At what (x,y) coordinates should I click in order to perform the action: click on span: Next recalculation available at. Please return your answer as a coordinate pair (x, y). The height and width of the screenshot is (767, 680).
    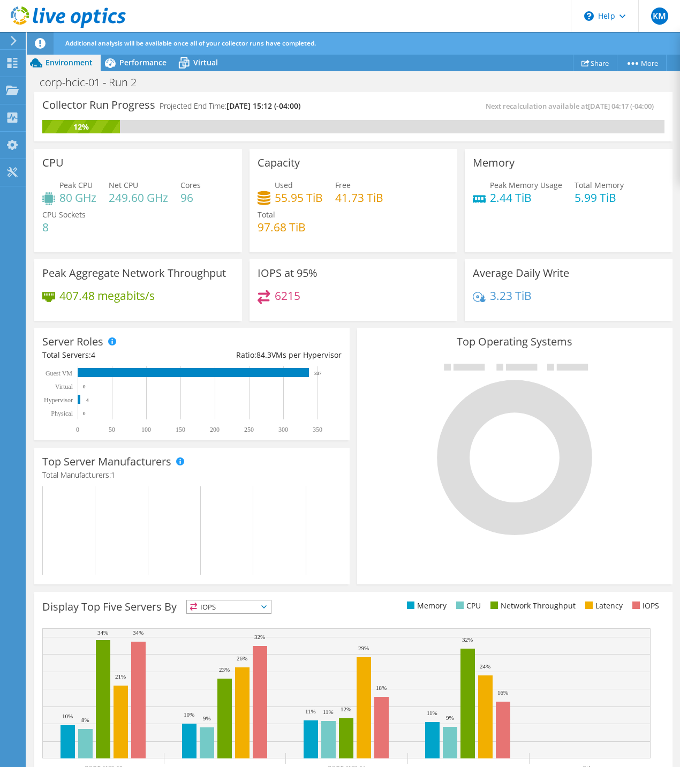
    Looking at the image, I should click on (572, 106).